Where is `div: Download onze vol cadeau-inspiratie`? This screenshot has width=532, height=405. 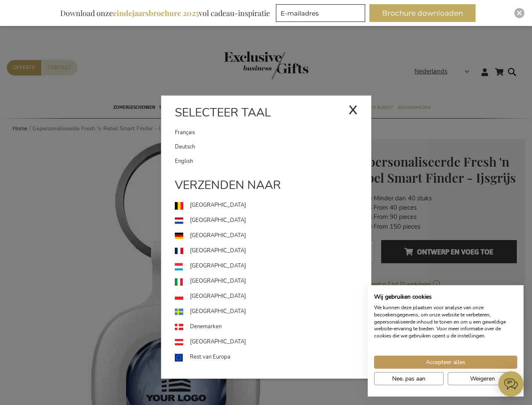
div: Download onze vol cadeau-inspiratie is located at coordinates (165, 13).